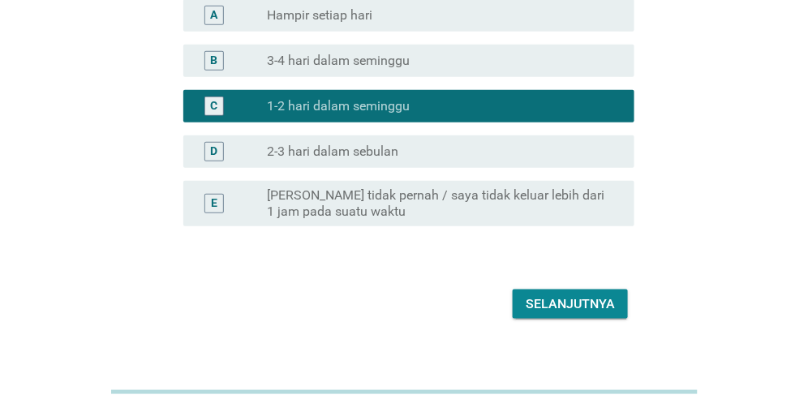  I want to click on div: Selanjutnya, so click(570, 304).